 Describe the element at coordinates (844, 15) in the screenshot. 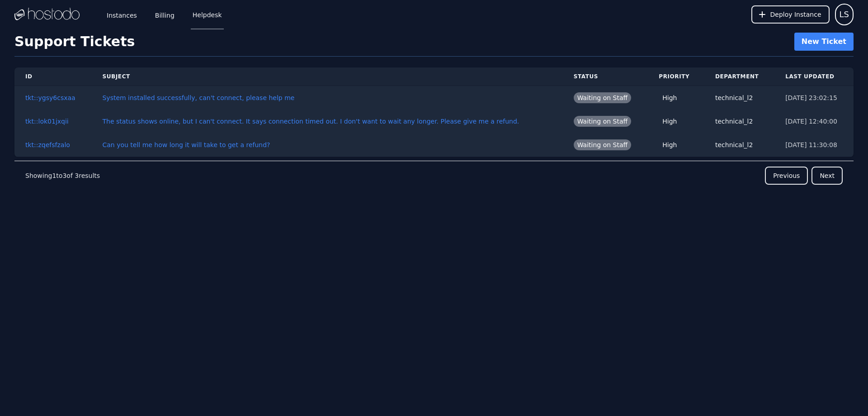

I see `button: User menu` at that location.